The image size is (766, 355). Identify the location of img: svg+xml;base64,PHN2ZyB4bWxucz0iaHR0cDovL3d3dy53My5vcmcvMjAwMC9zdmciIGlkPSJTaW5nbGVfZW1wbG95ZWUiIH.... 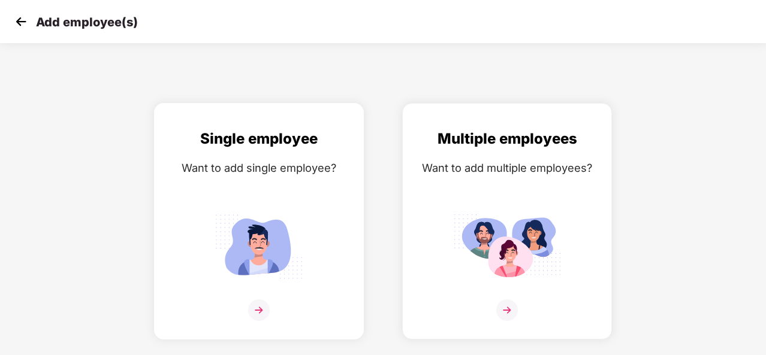
(259, 246).